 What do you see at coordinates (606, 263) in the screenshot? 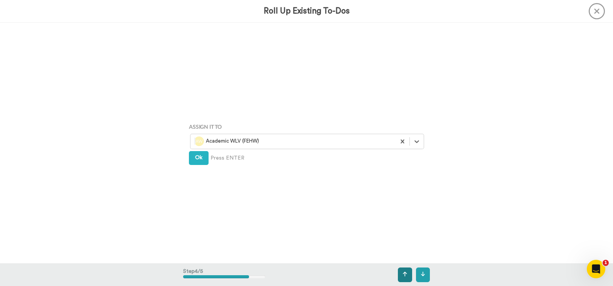
I see `span: 1` at bounding box center [606, 263].